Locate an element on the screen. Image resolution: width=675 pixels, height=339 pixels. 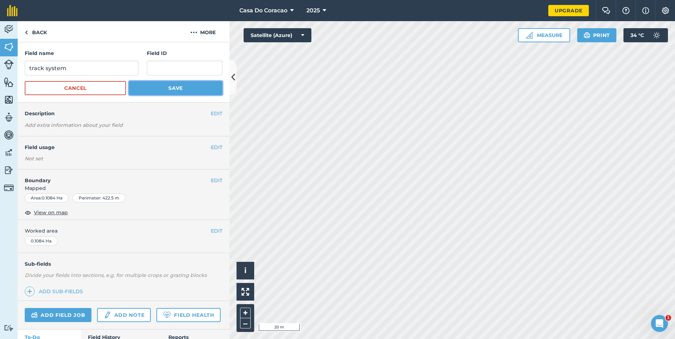
h4: Description is located at coordinates (123, 114).